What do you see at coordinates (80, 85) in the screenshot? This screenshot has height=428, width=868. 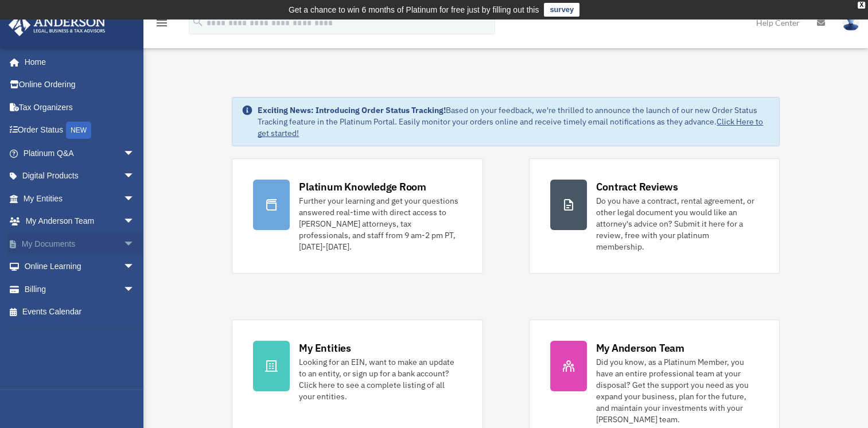 I see `a: Online Ordering` at bounding box center [80, 85].